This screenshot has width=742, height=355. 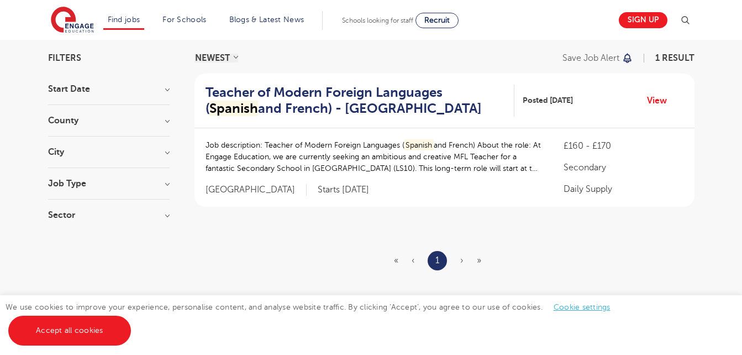 What do you see at coordinates (581, 306) in the screenshot?
I see `a: Cookie settings` at bounding box center [581, 306].